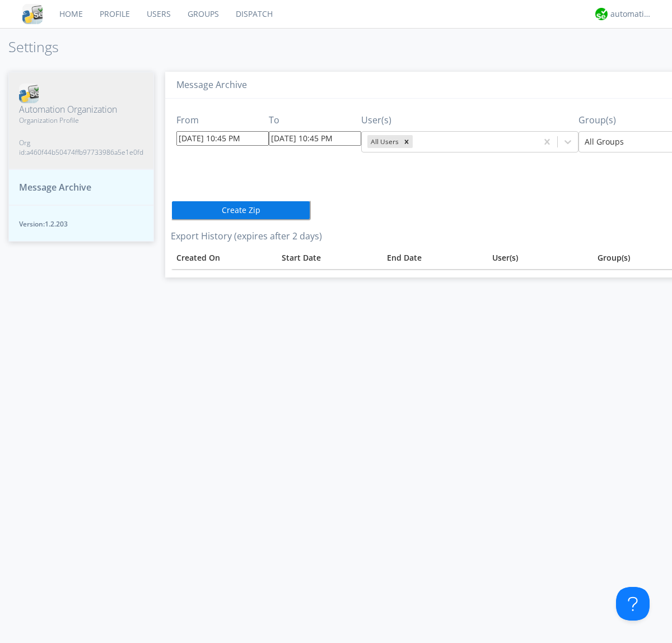 The image size is (672, 643). Describe the element at coordinates (314, 121) in the screenshot. I see `h3: To` at that location.